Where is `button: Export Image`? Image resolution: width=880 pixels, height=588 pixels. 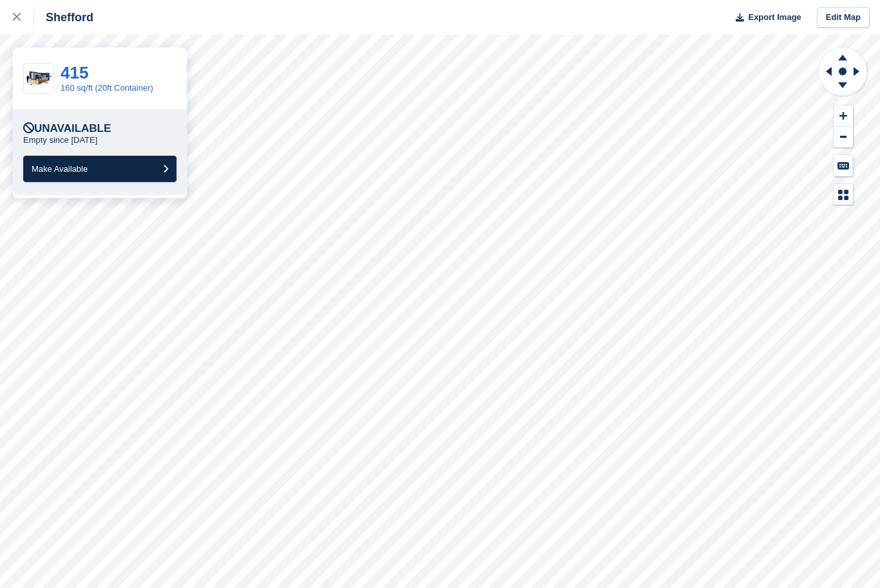 button: Export Image is located at coordinates (765, 18).